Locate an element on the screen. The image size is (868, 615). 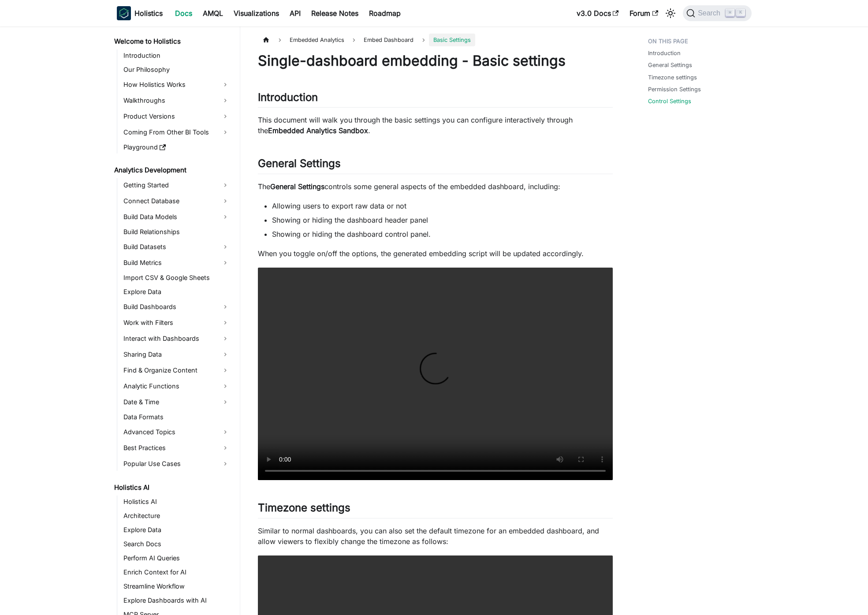
a: Roadmap is located at coordinates (385, 13).